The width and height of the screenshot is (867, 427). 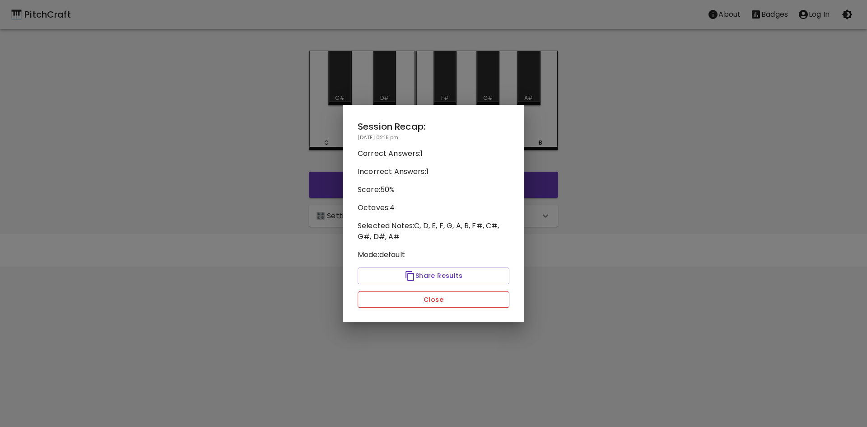 I want to click on p: Mode: default, so click(x=433, y=255).